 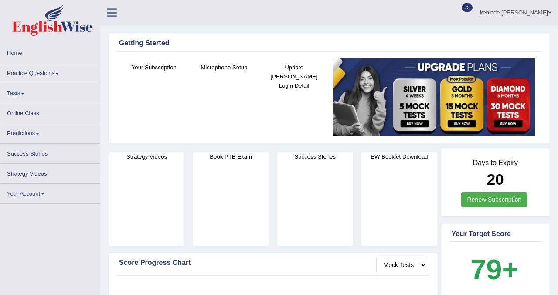 I want to click on a: Tests, so click(x=50, y=92).